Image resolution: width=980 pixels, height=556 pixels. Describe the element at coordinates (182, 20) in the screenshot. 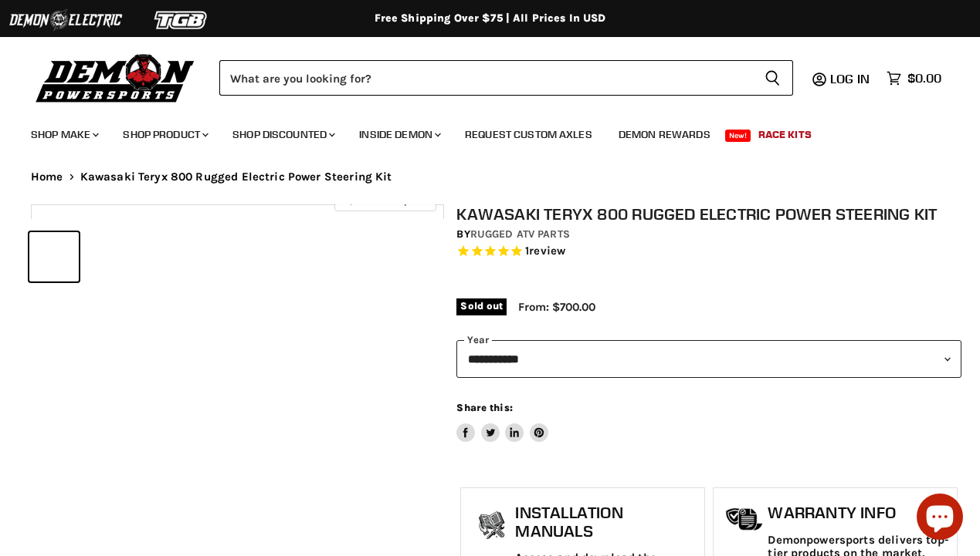

I see `img: TGB Logo 2` at that location.